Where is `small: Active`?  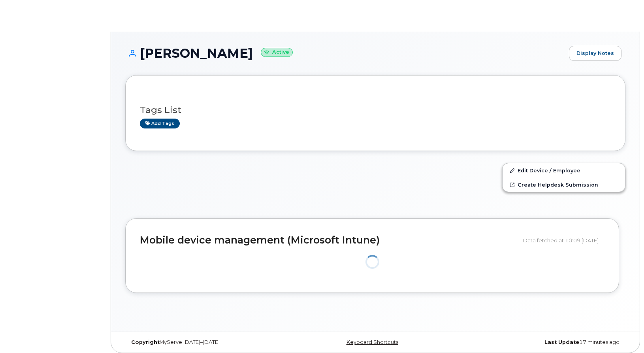
small: Active is located at coordinates (276, 52).